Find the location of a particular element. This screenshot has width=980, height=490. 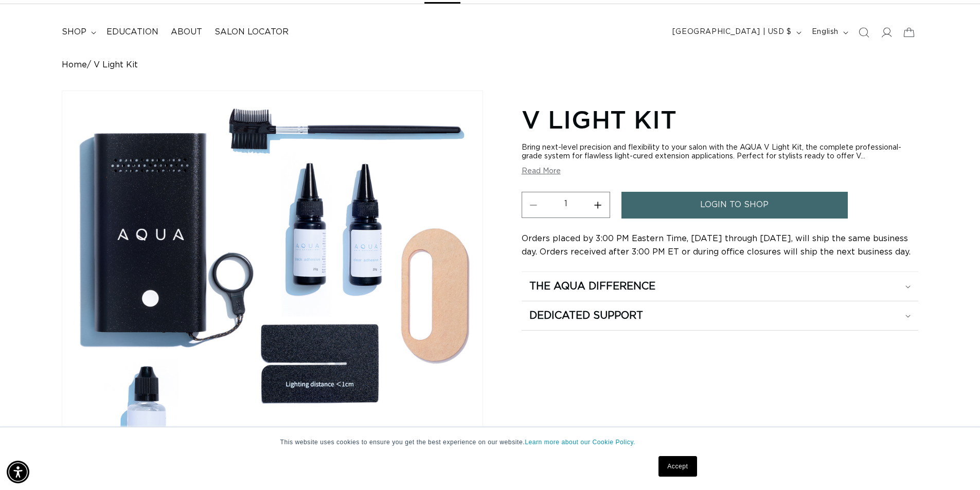

a: Salon Locator is located at coordinates (252, 32).